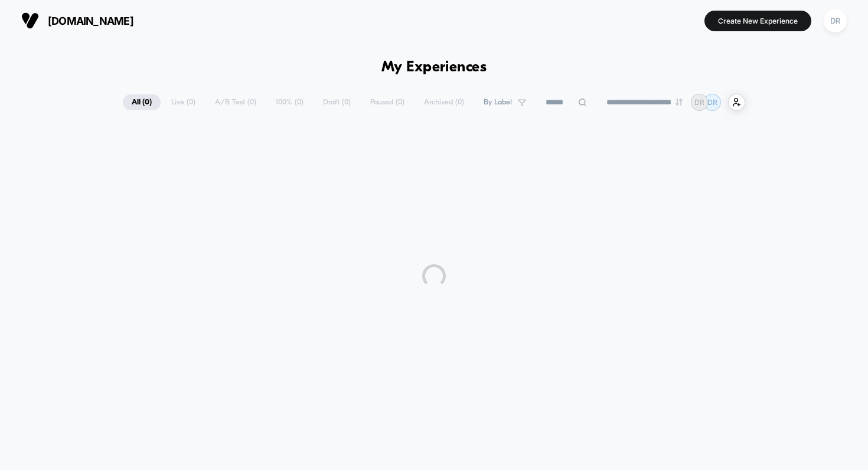 The height and width of the screenshot is (470, 868). What do you see at coordinates (680, 102) in the screenshot?
I see `img: end` at bounding box center [680, 102].